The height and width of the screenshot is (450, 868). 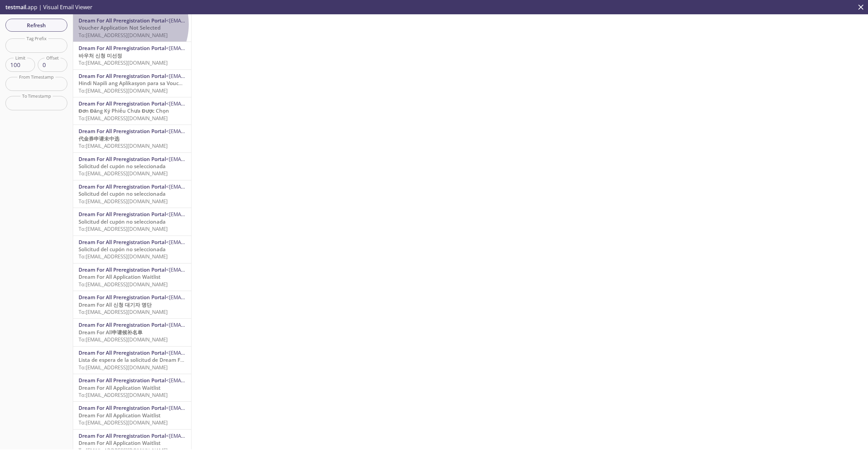 What do you see at coordinates (124, 111) in the screenshot?
I see `span: Đơn Đăng Ký Phiếu Chưa Được Chọn` at bounding box center [124, 111].